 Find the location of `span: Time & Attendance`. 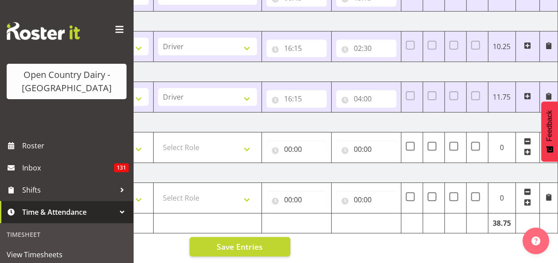

span: Time & Attendance is located at coordinates (69, 212).